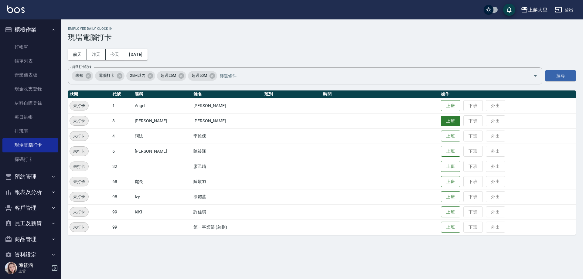 The height and width of the screenshot is (279, 583). Describe the element at coordinates (507, 94) in the screenshot. I see `th: 操作` at that location.